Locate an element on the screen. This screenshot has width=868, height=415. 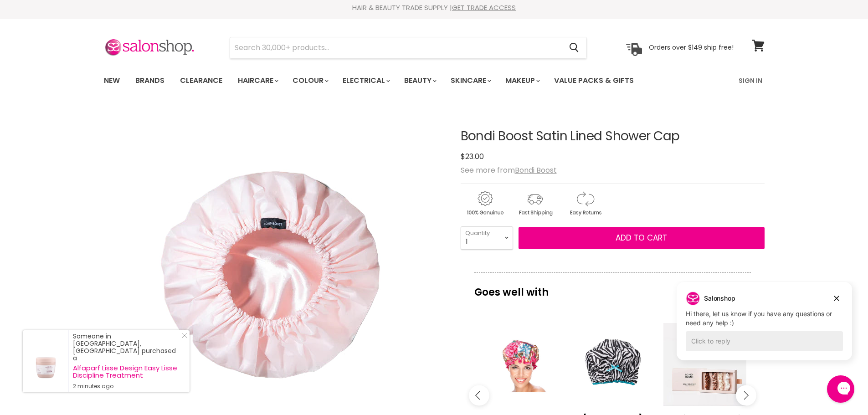
h3: Salonshop is located at coordinates (50, 17).